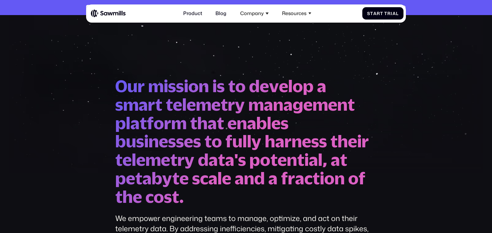  What do you see at coordinates (309, 179) in the screenshot?
I see `span: c` at bounding box center [309, 179].